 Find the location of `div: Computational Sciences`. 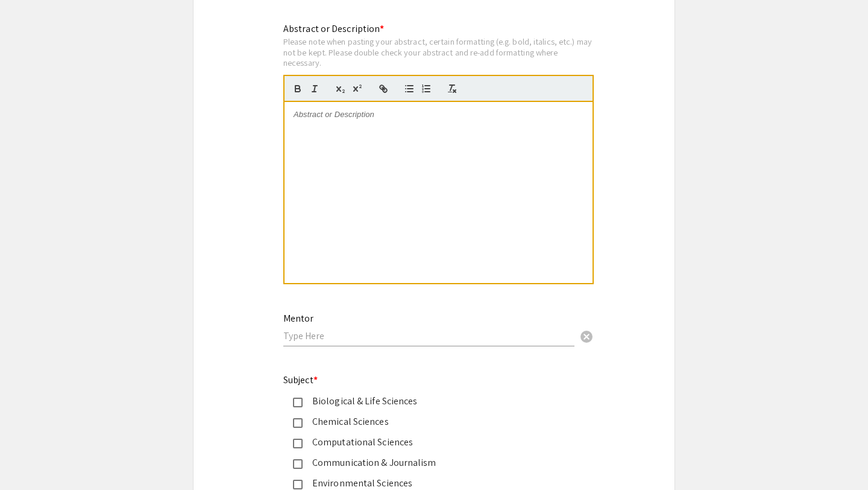

div: Computational Sciences is located at coordinates (429, 442).